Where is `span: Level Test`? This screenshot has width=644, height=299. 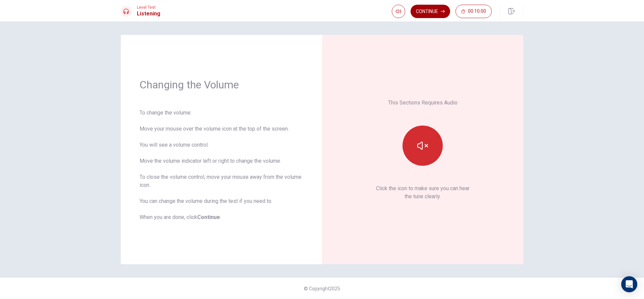 span: Level Test is located at coordinates (149, 8).